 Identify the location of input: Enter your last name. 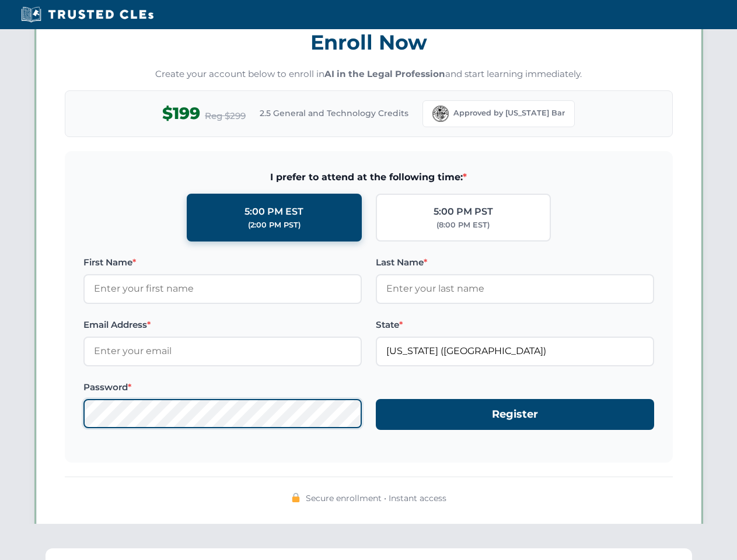
(515, 289).